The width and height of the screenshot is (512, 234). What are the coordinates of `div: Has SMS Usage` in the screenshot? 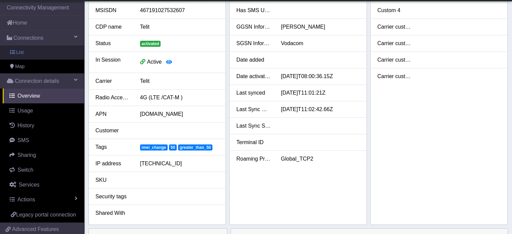 It's located at (253, 10).